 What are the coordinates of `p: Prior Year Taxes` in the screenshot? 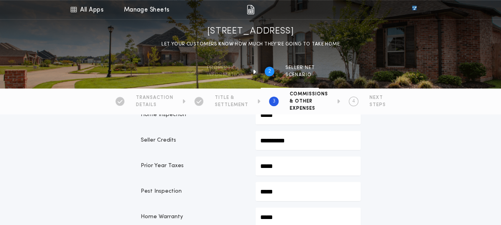 It's located at (193, 166).